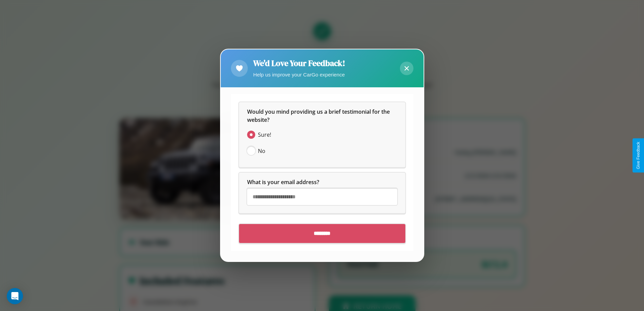  Describe the element at coordinates (265, 135) in the screenshot. I see `span: Sure!` at that location.